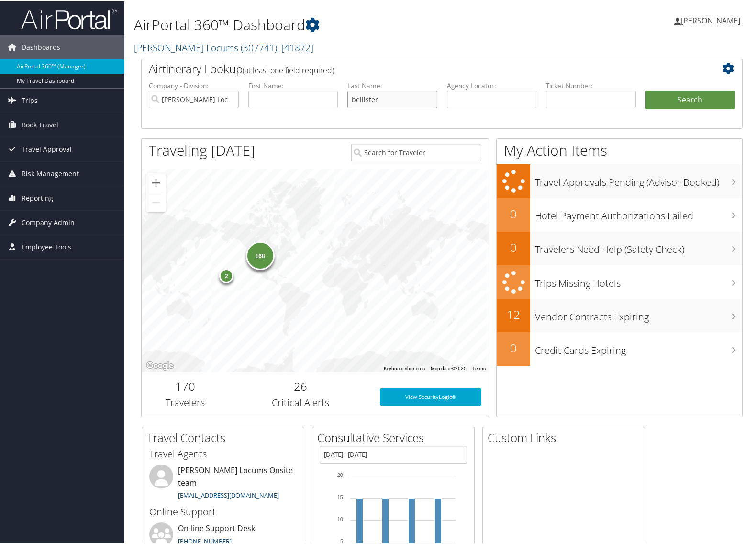 The width and height of the screenshot is (756, 544). Describe the element at coordinates (340, 474) in the screenshot. I see `tspan: 20` at that location.